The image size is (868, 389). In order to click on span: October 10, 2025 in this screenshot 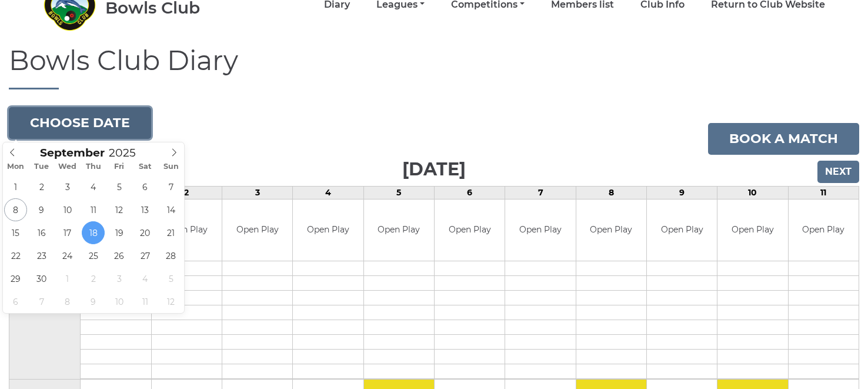, I will do `click(119, 302)`.